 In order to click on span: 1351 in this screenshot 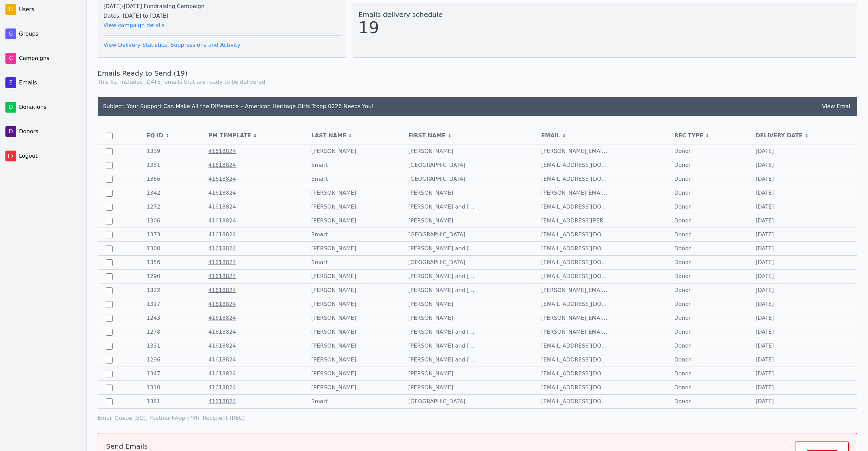, I will do `click(169, 165)`.